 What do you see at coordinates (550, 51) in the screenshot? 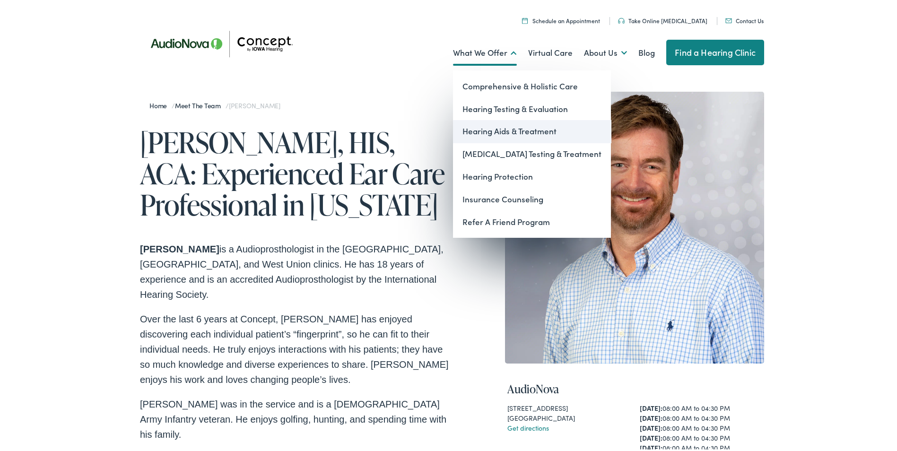
I see `a: Virtual Care` at bounding box center [550, 51].